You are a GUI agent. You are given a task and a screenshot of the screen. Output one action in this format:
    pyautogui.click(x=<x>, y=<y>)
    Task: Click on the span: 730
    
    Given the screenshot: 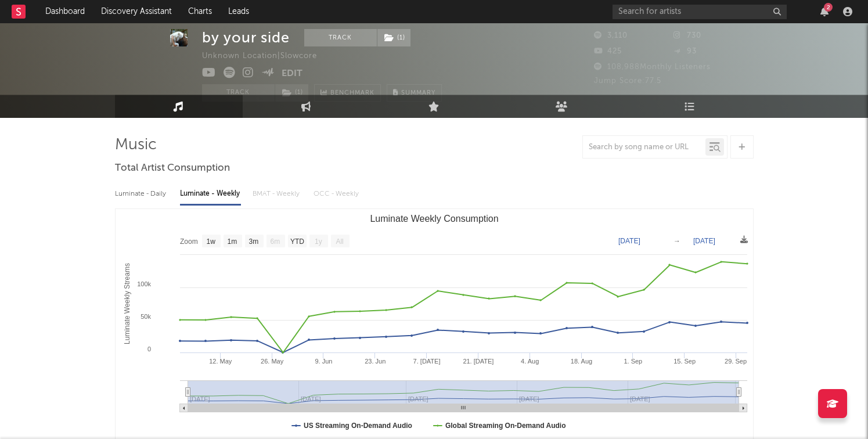 What is the action you would take?
    pyautogui.click(x=688, y=36)
    